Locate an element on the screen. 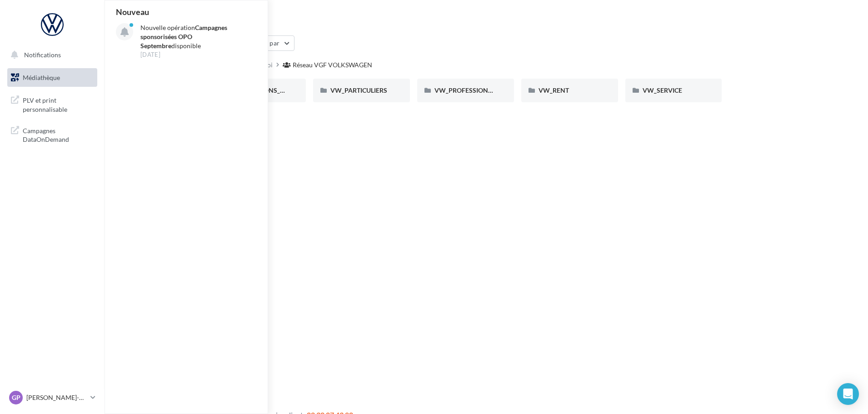 Image resolution: width=868 pixels, height=414 pixels. a: PLV et print personnalisable is located at coordinates (52, 104).